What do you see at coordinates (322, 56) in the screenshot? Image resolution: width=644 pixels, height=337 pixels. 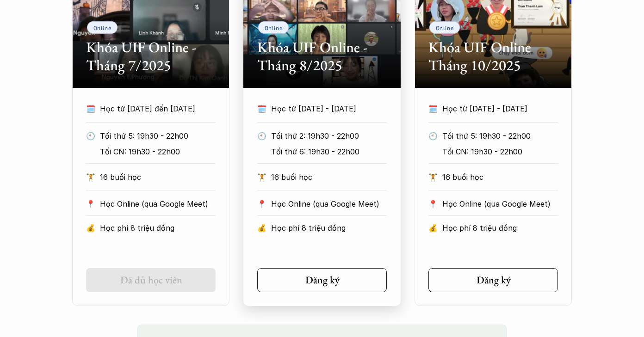 I see `h2: Khóa UIF Online - Tháng 8/2025` at bounding box center [322, 56].